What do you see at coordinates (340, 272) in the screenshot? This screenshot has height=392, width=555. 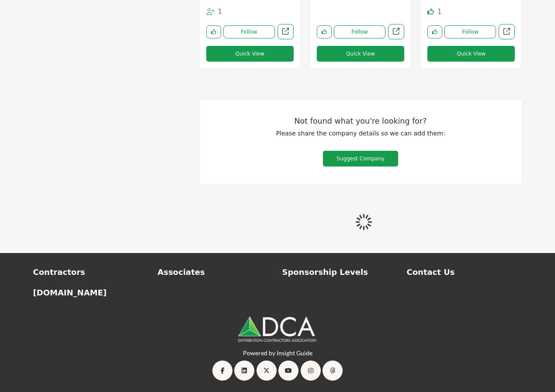 I see `a: Sponsorship Levels` at bounding box center [340, 272].